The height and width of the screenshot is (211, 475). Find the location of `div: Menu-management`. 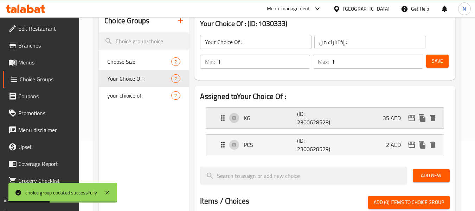

div: Menu-management is located at coordinates (289, 9).